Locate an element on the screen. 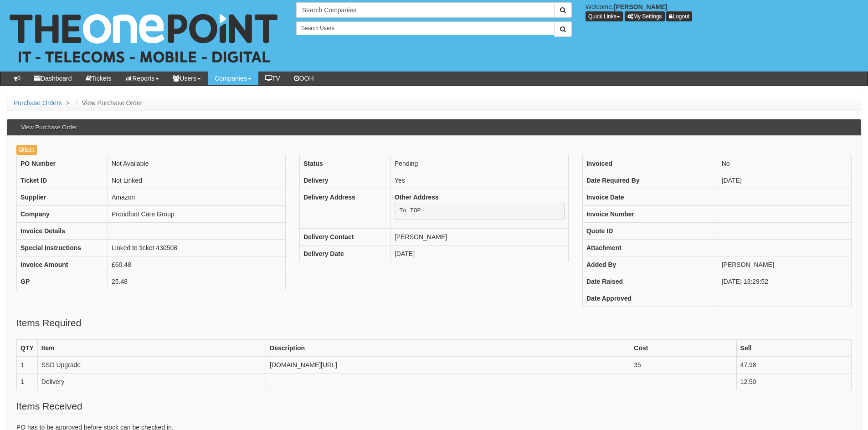  th: Date Raised is located at coordinates (650, 282).